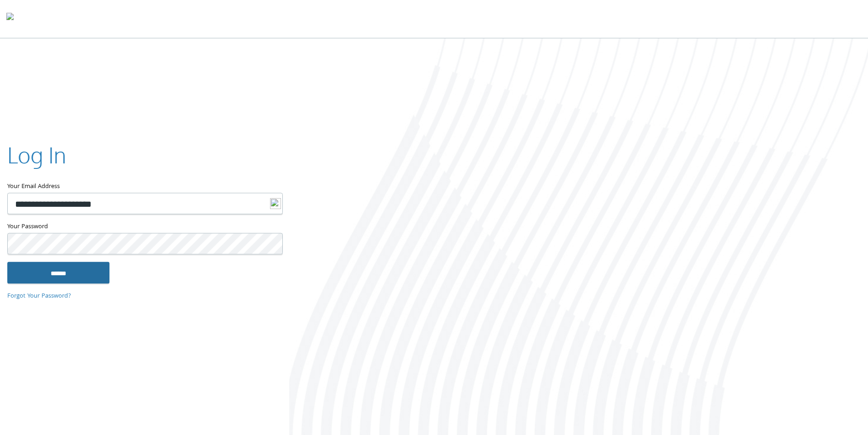  What do you see at coordinates (144, 226) in the screenshot?
I see `label: Your Password` at bounding box center [144, 226].